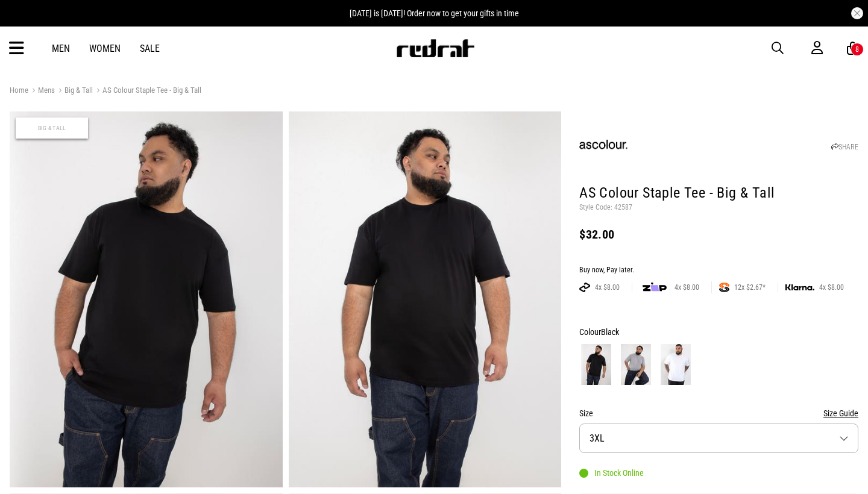 This screenshot has height=494, width=868. Describe the element at coordinates (611, 473) in the screenshot. I see `div: In Stock Online` at that location.